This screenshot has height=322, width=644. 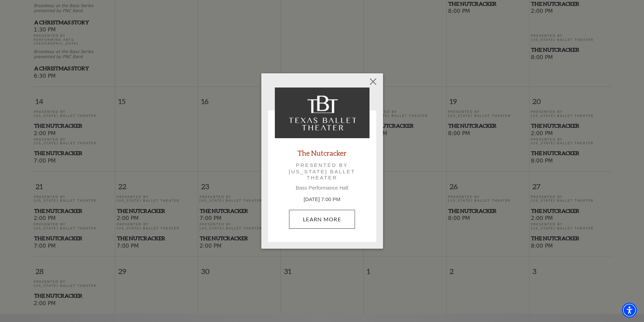 What do you see at coordinates (322, 188) in the screenshot?
I see `p: Bass Performance Hall` at bounding box center [322, 188].